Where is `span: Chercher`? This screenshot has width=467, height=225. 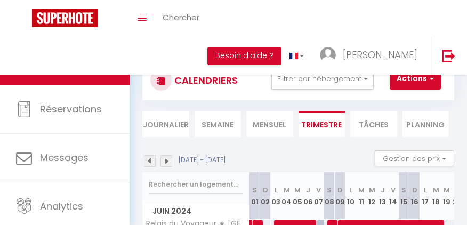
span: Chercher is located at coordinates (181, 17).